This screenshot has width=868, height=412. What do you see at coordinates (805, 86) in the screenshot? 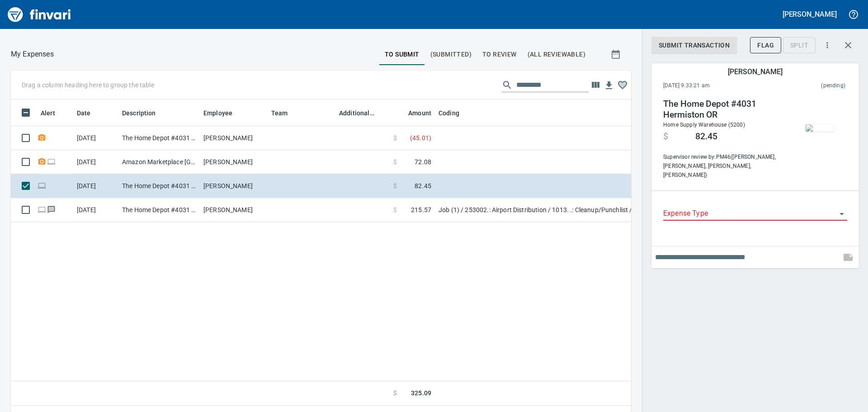
I see `span: This charge has not been settled by the merchant yet. This usually takes a couple of days but in ...` at bounding box center [805, 86].